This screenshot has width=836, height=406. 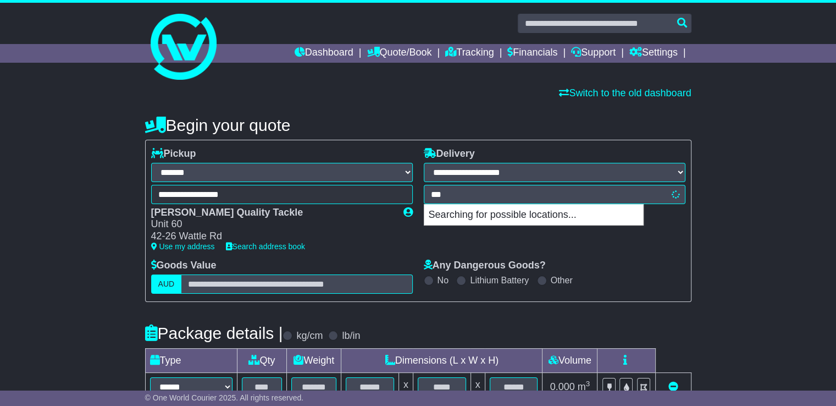 What do you see at coordinates (532, 53) in the screenshot?
I see `a: Financials` at bounding box center [532, 53].